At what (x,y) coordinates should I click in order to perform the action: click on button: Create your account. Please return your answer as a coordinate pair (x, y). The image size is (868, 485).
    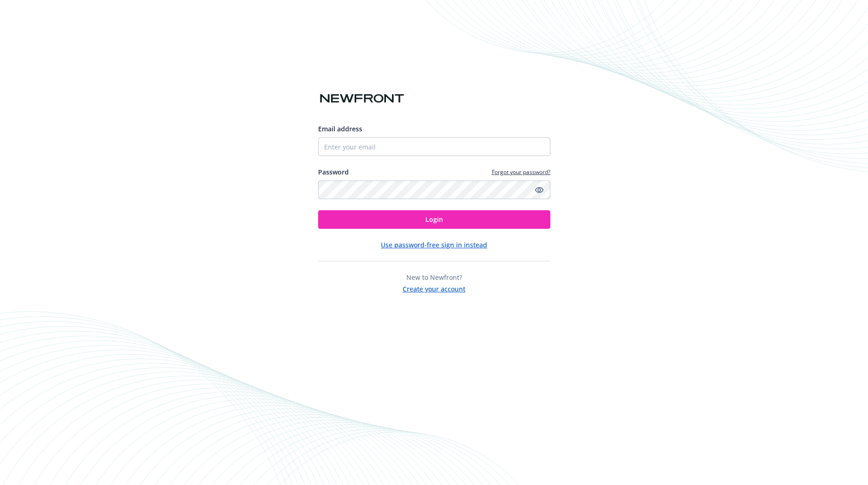
    Looking at the image, I should click on (434, 288).